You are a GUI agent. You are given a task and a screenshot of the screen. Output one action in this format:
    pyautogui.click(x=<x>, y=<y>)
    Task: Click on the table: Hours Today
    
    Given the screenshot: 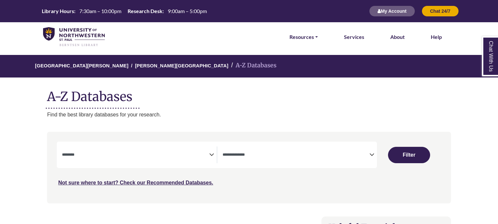 What is the action you would take?
    pyautogui.click(x=124, y=10)
    